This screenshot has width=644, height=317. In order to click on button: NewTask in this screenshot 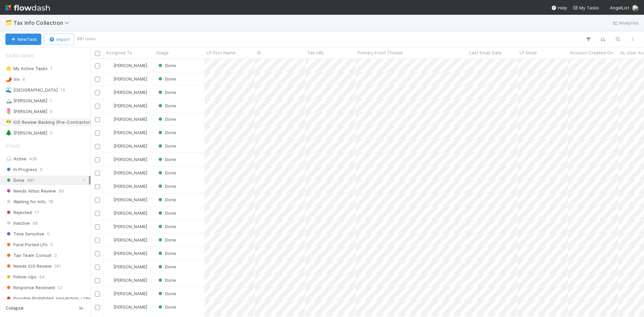, I will do `click(23, 39)`.